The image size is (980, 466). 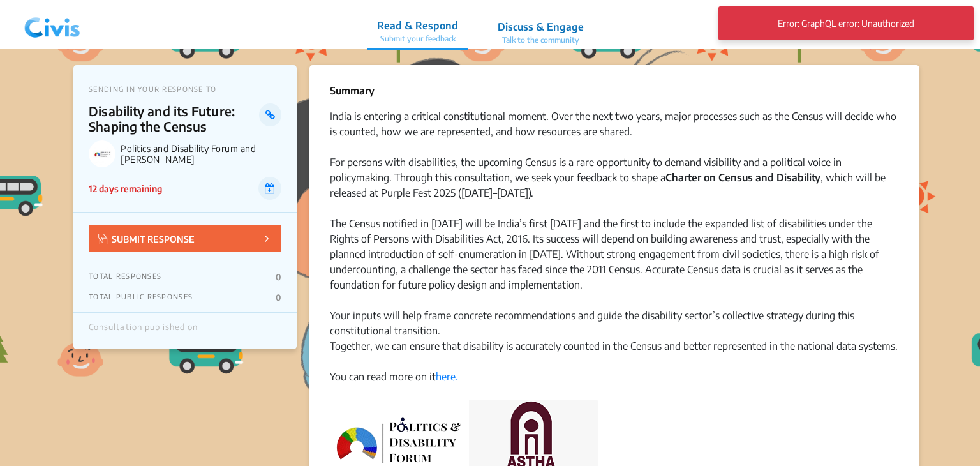 What do you see at coordinates (447, 377) in the screenshot?
I see `a: here.` at bounding box center [447, 377].